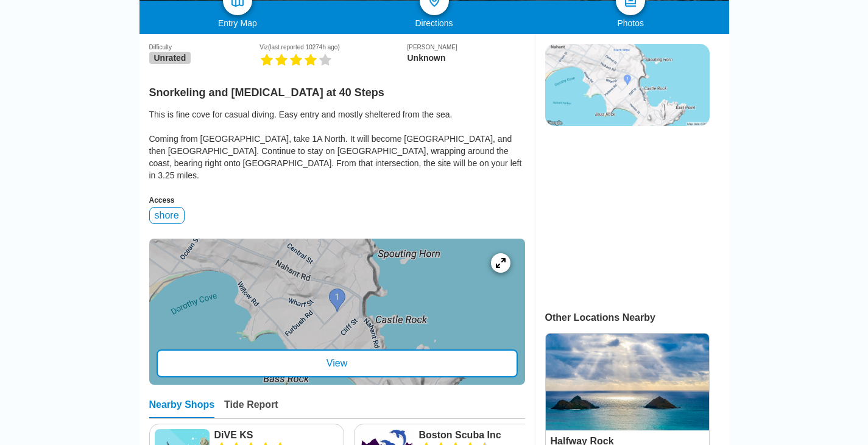  What do you see at coordinates (237, 23) in the screenshot?
I see `div: Entry Map` at bounding box center [237, 23].